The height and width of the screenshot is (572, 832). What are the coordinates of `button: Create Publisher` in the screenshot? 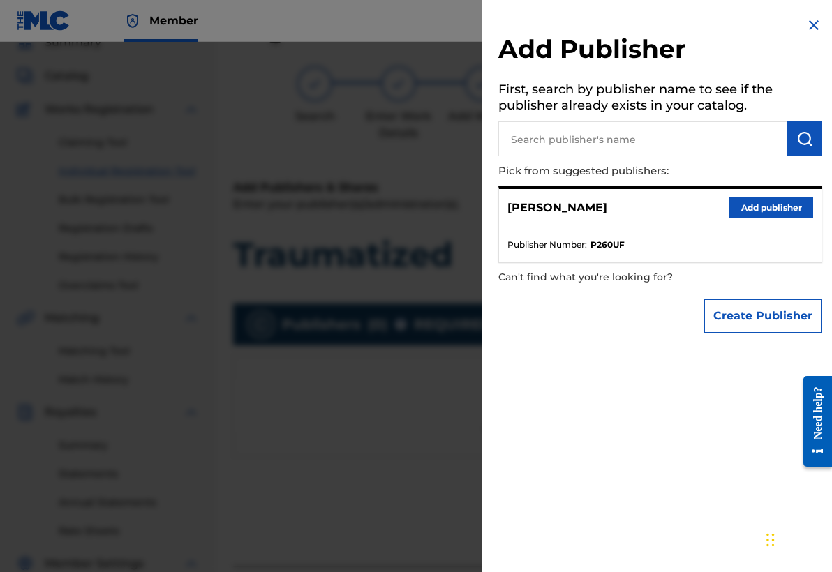 It's located at (763, 316).